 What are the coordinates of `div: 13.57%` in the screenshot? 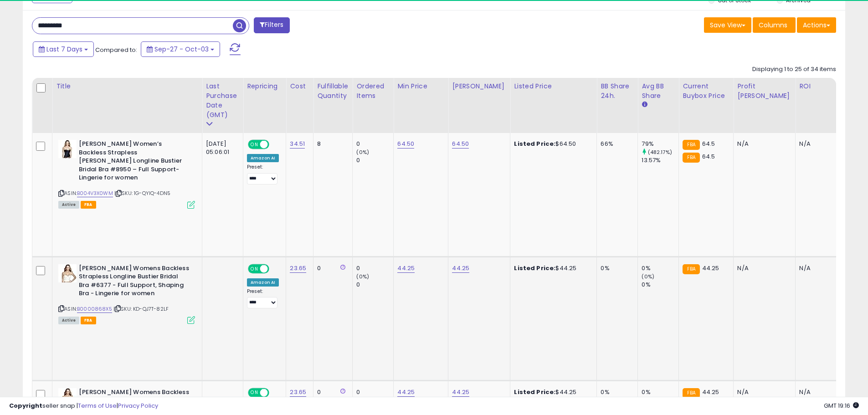 It's located at (660, 160).